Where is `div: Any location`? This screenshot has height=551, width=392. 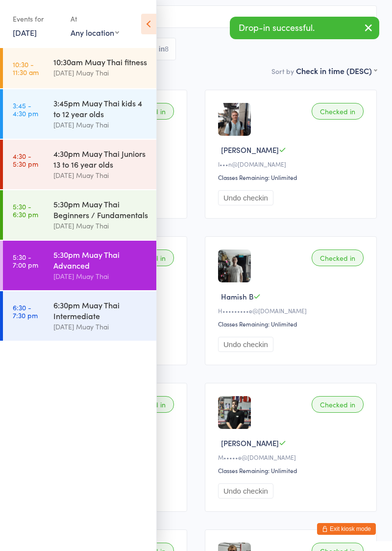 div: Any location is located at coordinates (94, 32).